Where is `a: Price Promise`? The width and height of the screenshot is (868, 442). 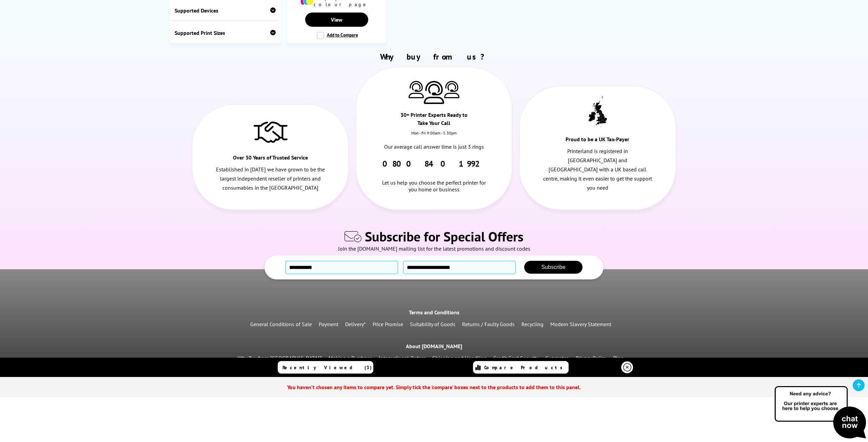
a: Price Promise is located at coordinates (388, 324).